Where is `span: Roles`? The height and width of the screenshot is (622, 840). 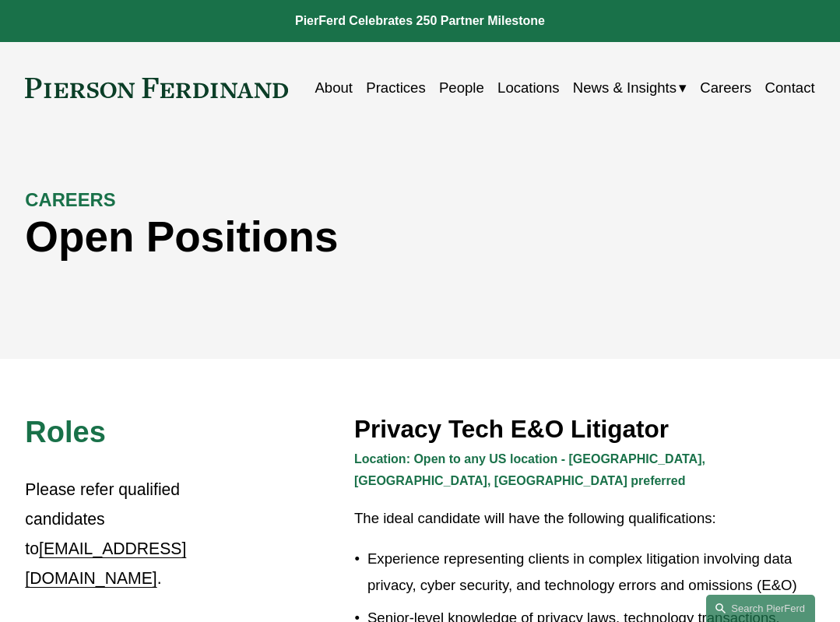 span: Roles is located at coordinates (65, 432).